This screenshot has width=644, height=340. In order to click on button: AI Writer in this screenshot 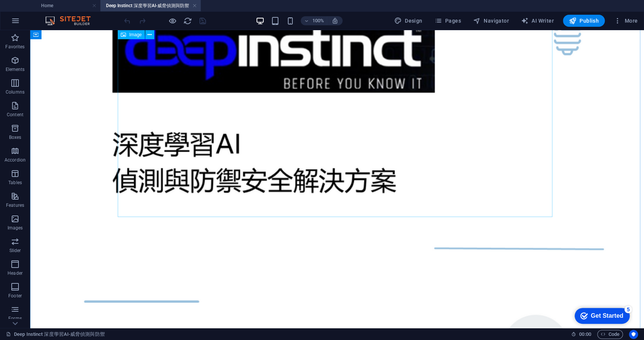, I will do `click(537, 21)`.